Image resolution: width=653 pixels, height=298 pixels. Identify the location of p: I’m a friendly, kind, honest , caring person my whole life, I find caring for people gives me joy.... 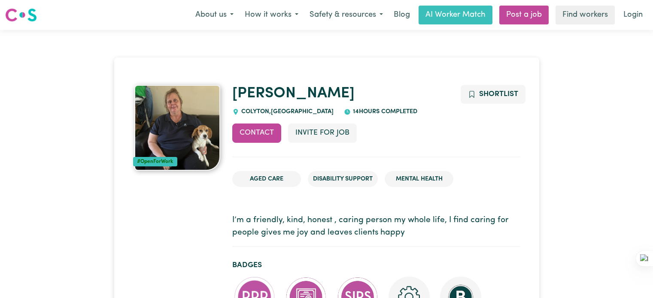
(376, 227).